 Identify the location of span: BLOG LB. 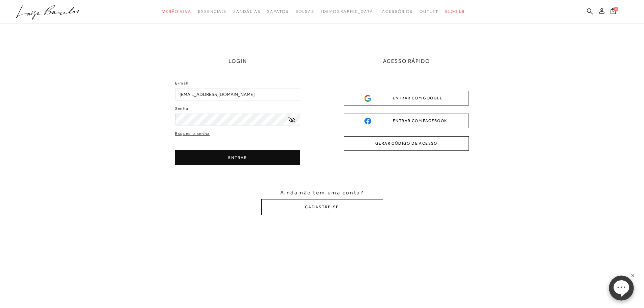
(455, 12).